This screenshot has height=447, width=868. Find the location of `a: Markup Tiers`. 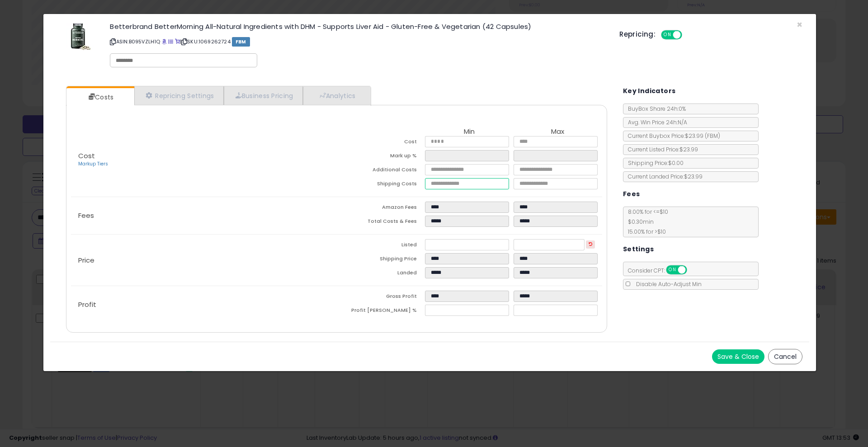

a: Markup Tiers is located at coordinates (93, 163).